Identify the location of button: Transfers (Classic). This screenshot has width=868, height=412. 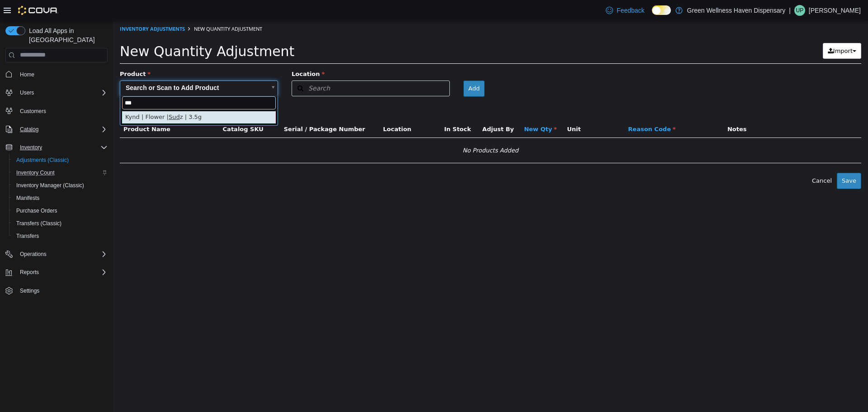
(60, 224).